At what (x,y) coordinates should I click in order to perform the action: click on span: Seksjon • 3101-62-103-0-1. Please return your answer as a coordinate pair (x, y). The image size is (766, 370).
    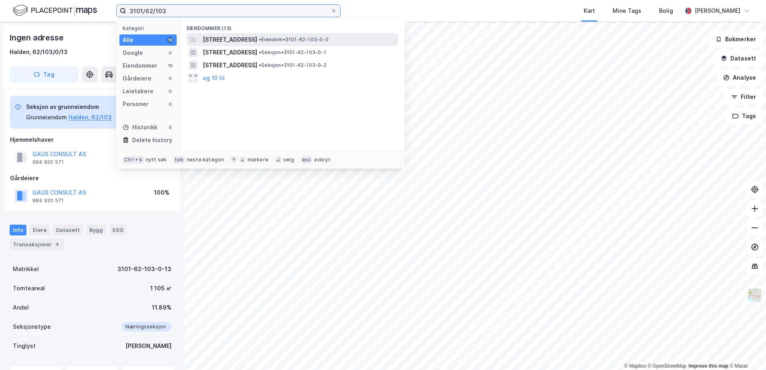
    Looking at the image, I should click on (292, 52).